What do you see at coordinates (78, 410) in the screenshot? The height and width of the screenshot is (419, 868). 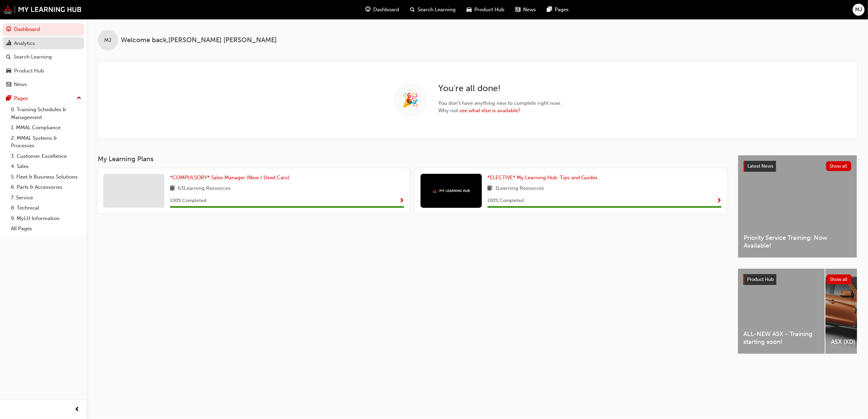 I see `span: prev-icon` at bounding box center [78, 410].